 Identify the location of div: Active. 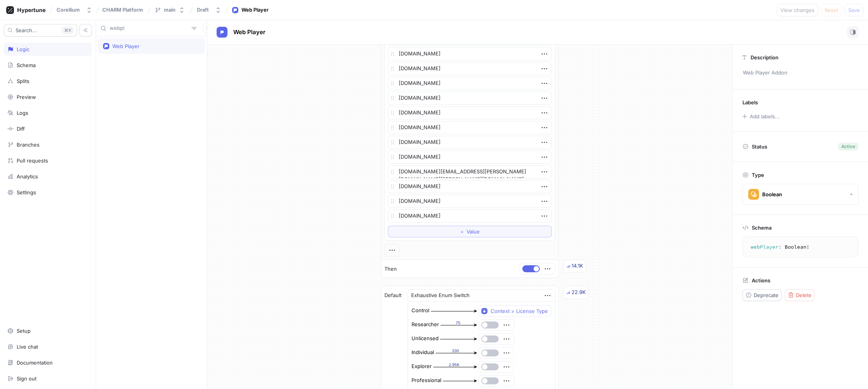
(849, 147).